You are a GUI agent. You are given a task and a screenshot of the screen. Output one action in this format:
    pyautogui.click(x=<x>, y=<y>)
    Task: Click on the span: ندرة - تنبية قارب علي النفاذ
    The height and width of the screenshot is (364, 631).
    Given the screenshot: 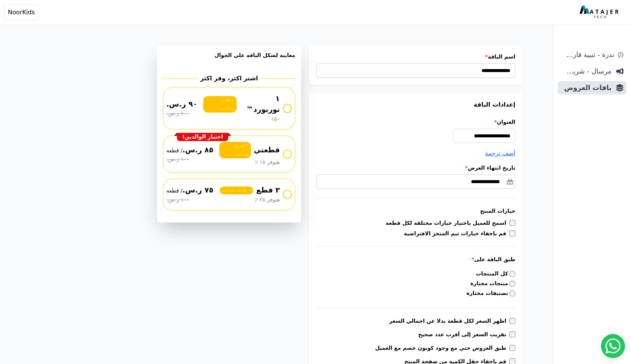 What is the action you would take?
    pyautogui.click(x=587, y=55)
    